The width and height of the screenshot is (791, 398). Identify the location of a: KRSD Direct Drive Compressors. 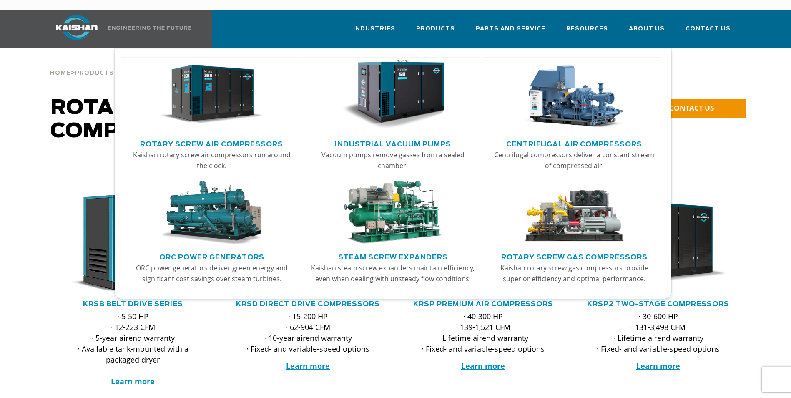
(308, 304).